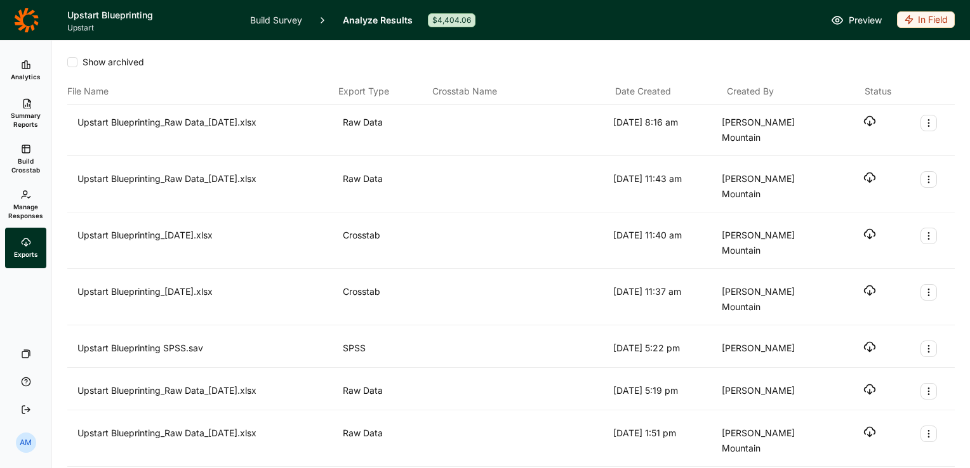  What do you see at coordinates (25, 120) in the screenshot?
I see `span: Summary Reports` at bounding box center [25, 120].